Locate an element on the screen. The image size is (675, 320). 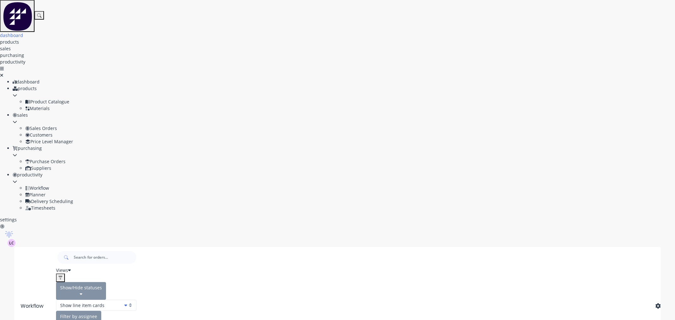
div: productivity is located at coordinates (344, 175).